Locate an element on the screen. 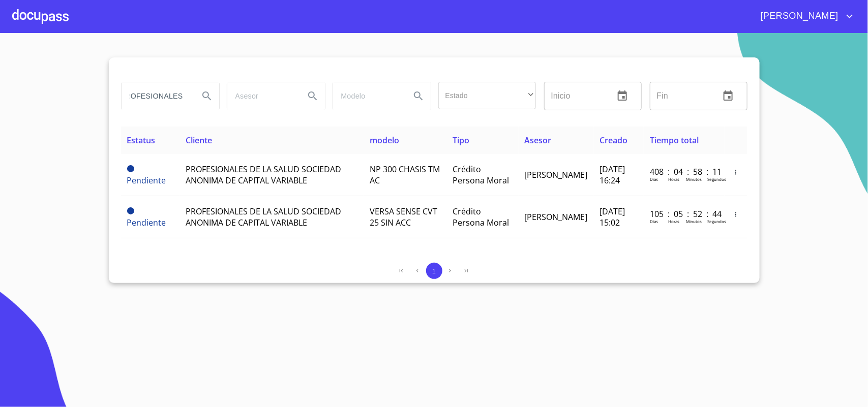  span: Asesor is located at coordinates (538, 141).